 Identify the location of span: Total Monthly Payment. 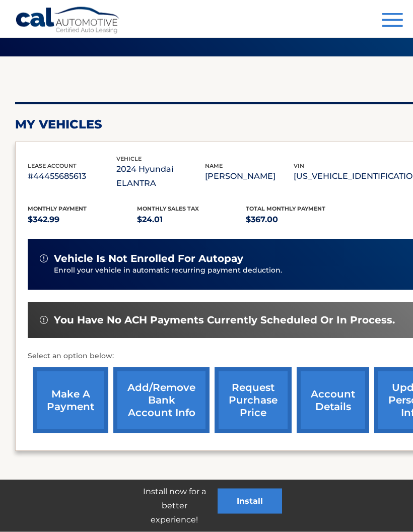
(286, 209).